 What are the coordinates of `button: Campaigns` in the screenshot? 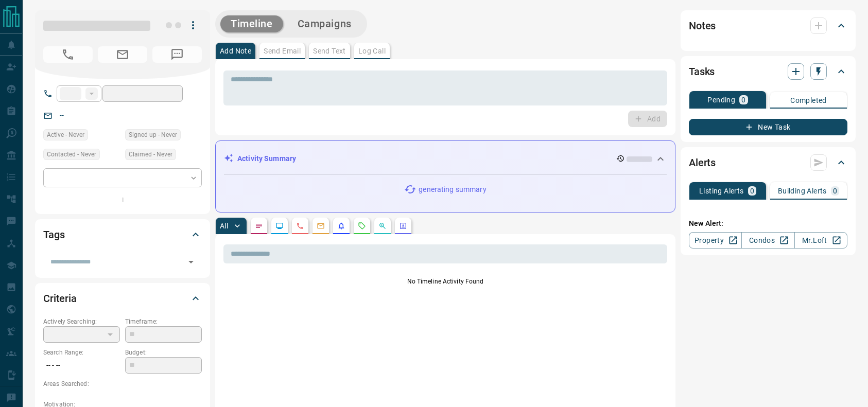 It's located at (324, 24).